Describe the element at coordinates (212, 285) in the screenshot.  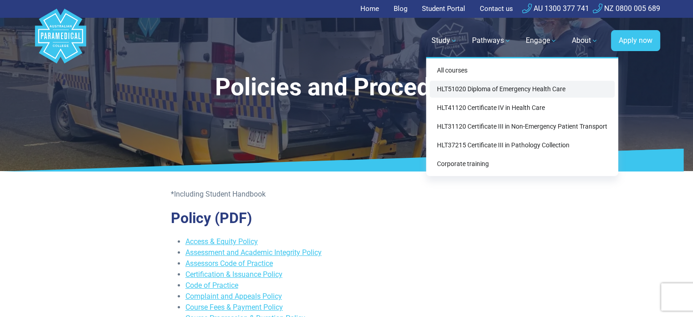
I see `a: Code of Practice` at that location.